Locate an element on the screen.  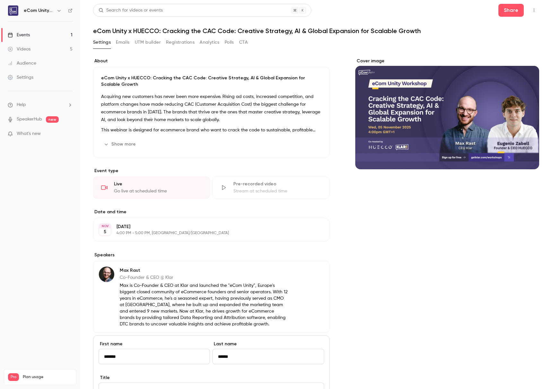
div: Stream at scheduled time is located at coordinates (277, 191).